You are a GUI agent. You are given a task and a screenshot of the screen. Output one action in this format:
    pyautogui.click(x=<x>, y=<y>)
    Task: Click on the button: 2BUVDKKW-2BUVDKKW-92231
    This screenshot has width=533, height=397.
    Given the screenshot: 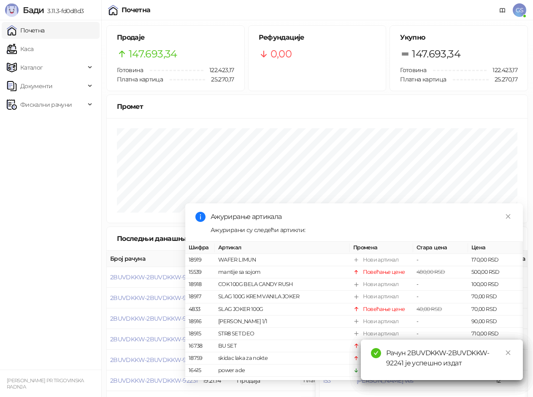 What is the action you would take?
    pyautogui.click(x=154, y=380)
    